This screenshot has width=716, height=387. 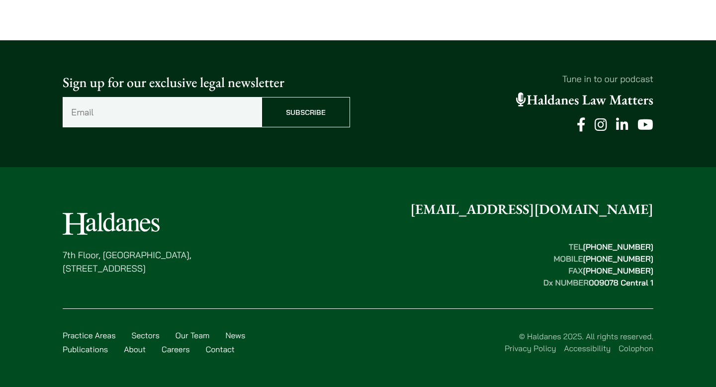 I want to click on a: Practice Areas, so click(x=89, y=335).